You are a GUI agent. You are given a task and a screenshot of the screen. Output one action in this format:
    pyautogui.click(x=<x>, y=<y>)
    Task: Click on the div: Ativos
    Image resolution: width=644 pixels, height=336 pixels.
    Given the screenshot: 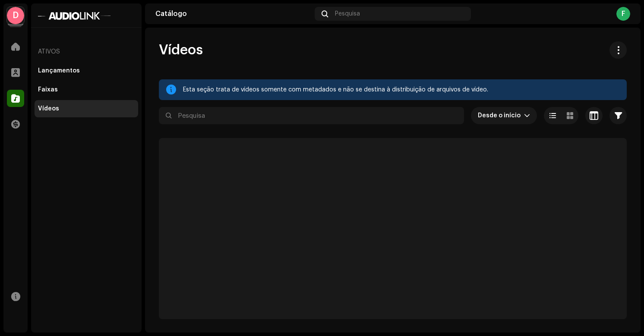 What is the action you would take?
    pyautogui.click(x=87, y=52)
    